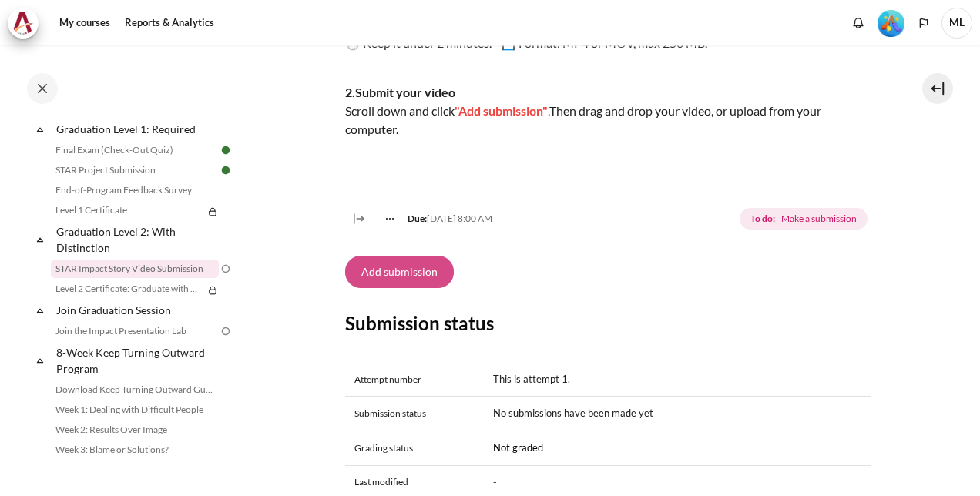  What do you see at coordinates (608, 322) in the screenshot?
I see `h3: Submission status` at bounding box center [608, 322].